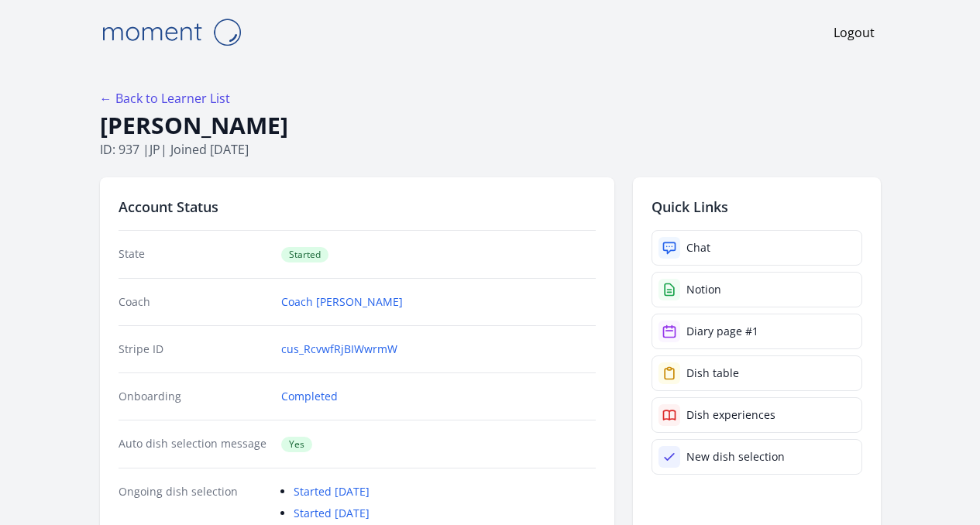 Image resolution: width=980 pixels, height=525 pixels. I want to click on img: Moment, so click(171, 32).